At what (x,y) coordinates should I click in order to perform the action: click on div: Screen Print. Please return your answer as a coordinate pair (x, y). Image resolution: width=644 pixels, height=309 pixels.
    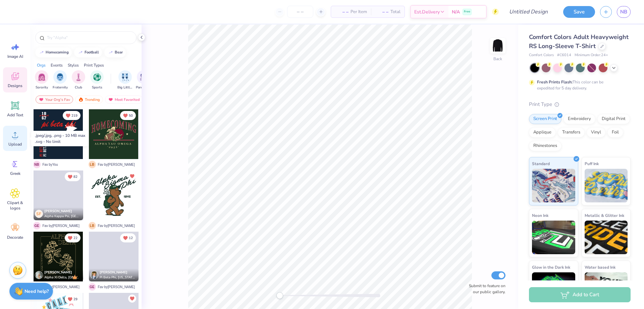
    Looking at the image, I should click on (545, 119).